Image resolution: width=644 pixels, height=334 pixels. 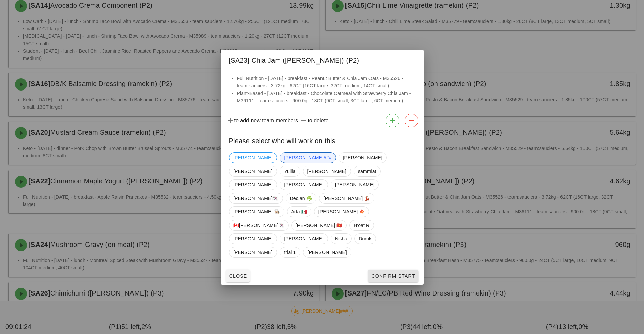 What do you see at coordinates (322, 121) in the screenshot?
I see `div: to add new team members. to delete.` at bounding box center [322, 121].